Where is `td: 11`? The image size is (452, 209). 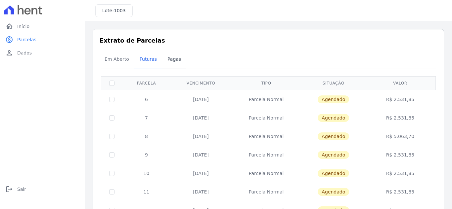 td: 11 is located at coordinates (146, 192).